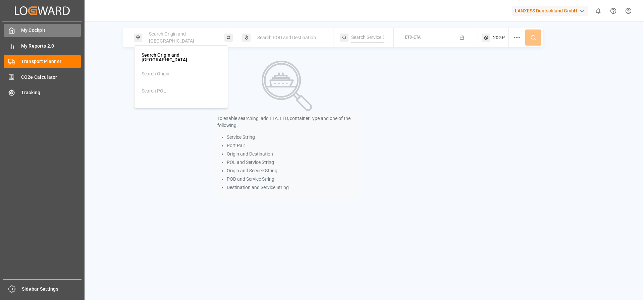 The height and width of the screenshot is (300, 644). Describe the element at coordinates (499, 37) in the screenshot. I see `span: 20GP` at that location.